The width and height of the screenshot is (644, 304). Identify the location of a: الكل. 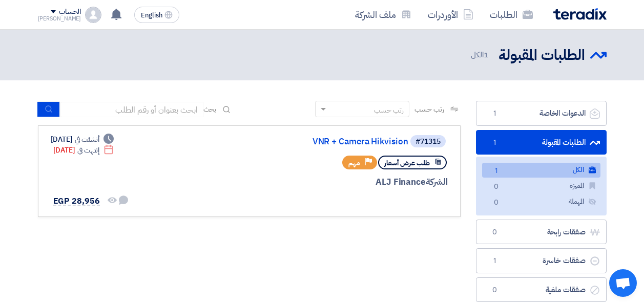
(541, 170).